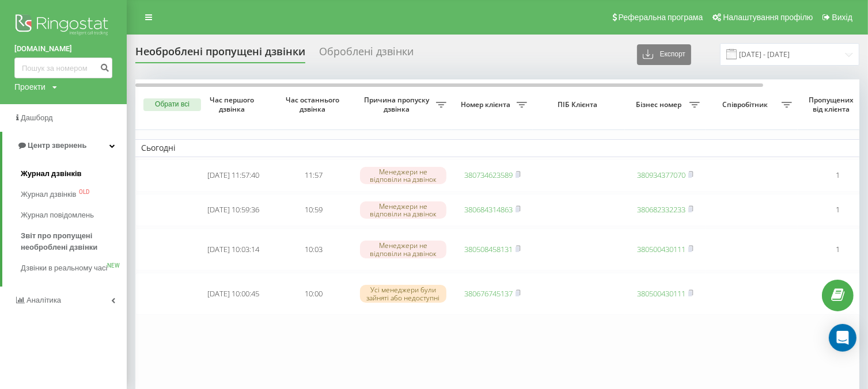 The width and height of the screenshot is (868, 389). What do you see at coordinates (314, 104) in the screenshot?
I see `span: Час останнього дзвінка` at bounding box center [314, 104].